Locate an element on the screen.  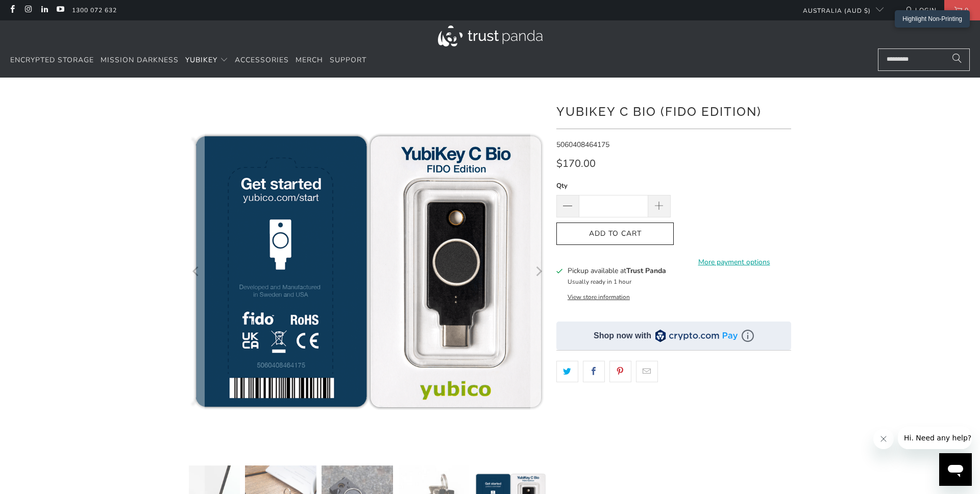
a: Trust Panda Australia on YouTube is located at coordinates (59, 10).